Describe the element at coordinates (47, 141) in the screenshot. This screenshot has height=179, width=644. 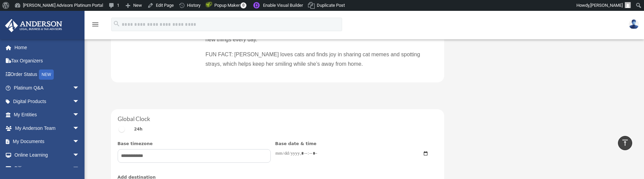
I see `a: My Documentsarrow_drop_down` at that location.